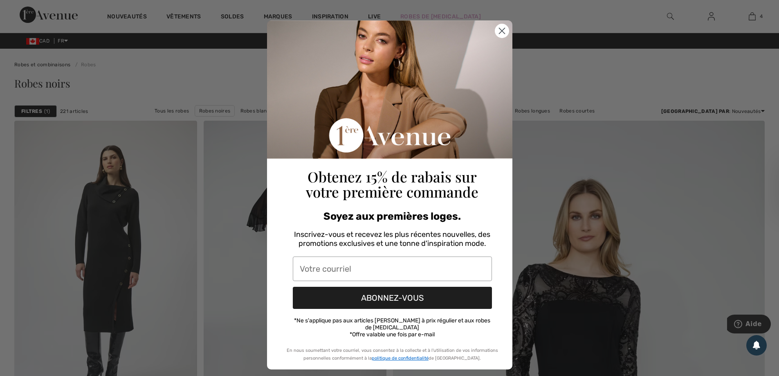 The width and height of the screenshot is (779, 376). Describe the element at coordinates (392, 184) in the screenshot. I see `span: Obtenez 15% de rabais sur votre première commande` at that location.